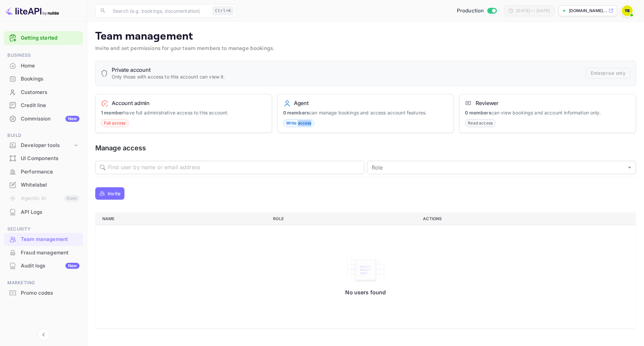  I want to click on h6: Agent, so click(301, 103).